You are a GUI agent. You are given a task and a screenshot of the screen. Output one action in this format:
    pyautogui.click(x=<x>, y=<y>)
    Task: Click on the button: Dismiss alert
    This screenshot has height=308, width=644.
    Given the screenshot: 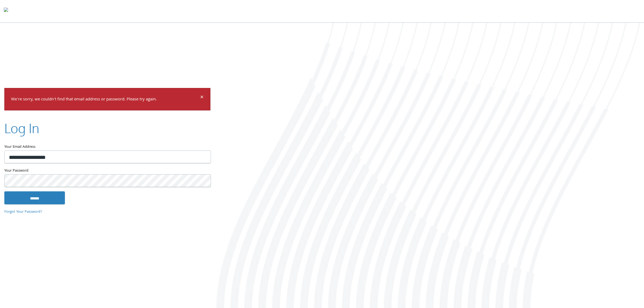 What is the action you would take?
    pyautogui.click(x=202, y=98)
    